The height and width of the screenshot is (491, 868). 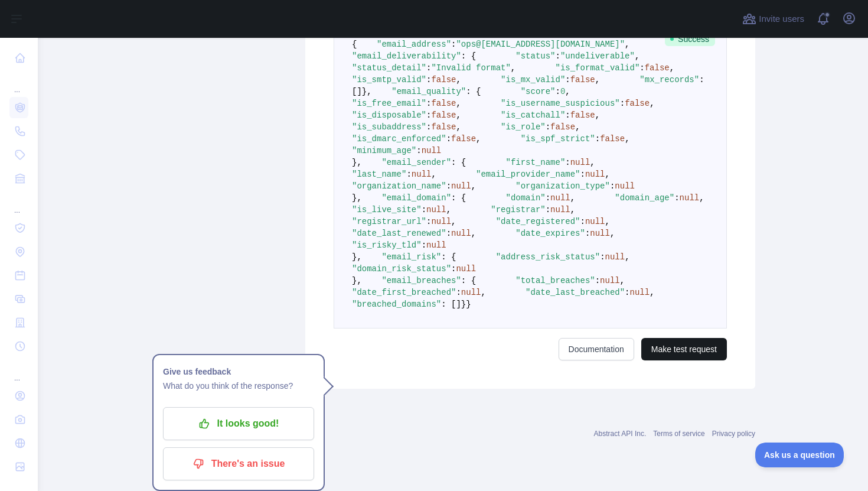 What do you see at coordinates (399, 186) in the screenshot?
I see `span: "organization_name"` at bounding box center [399, 186].